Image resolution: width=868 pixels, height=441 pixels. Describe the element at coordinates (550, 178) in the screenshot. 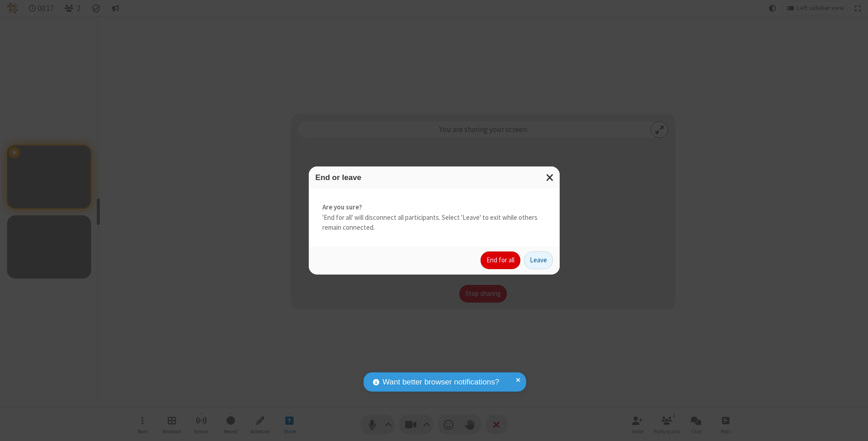

I see `button: Close modal` at that location.